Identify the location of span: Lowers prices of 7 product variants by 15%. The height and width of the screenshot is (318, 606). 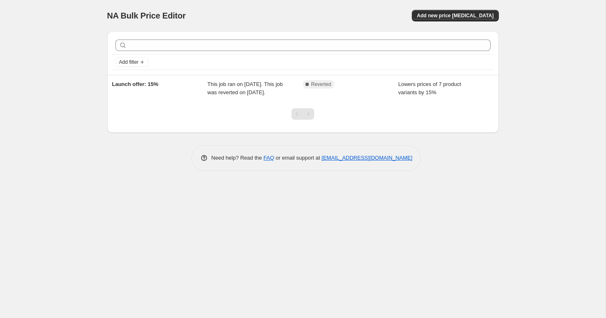
(429, 88).